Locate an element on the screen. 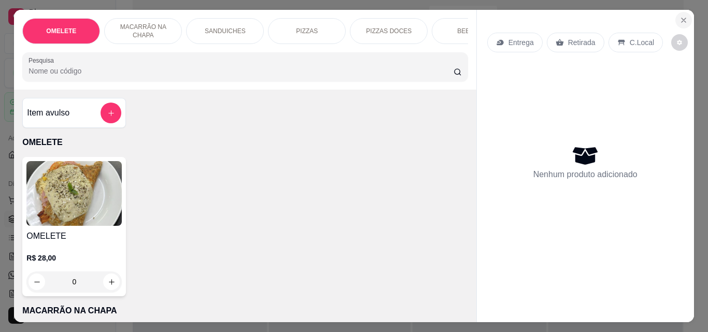  p: R$ 28,00 is located at coordinates (74, 258).